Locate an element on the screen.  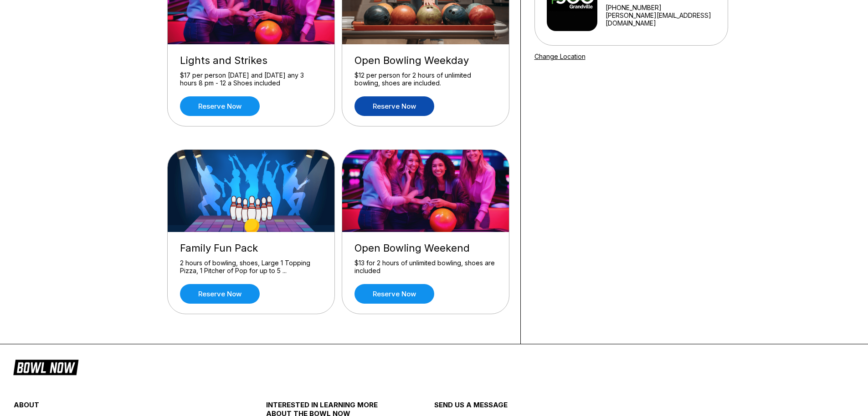
img: Family Fun Pack is located at coordinates (252, 191).